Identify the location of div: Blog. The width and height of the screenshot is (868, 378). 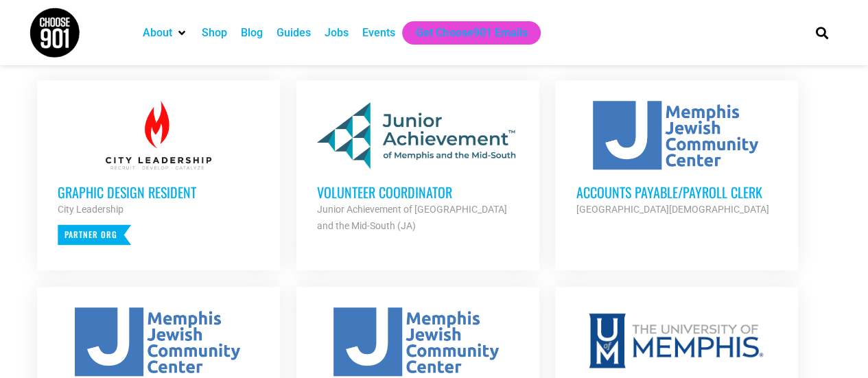
(252, 33).